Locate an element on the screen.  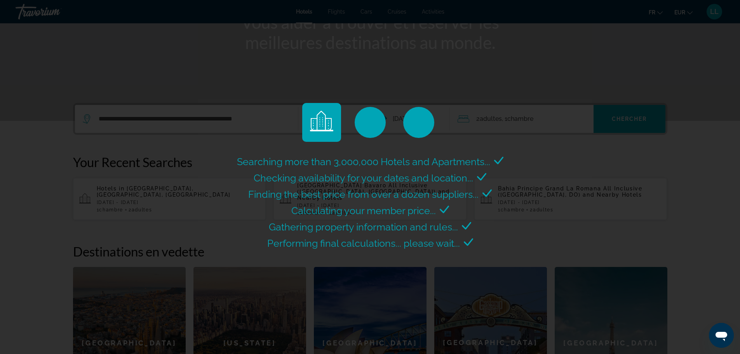
span: Finding the best price from over a dozen suppliers... is located at coordinates (363, 194).